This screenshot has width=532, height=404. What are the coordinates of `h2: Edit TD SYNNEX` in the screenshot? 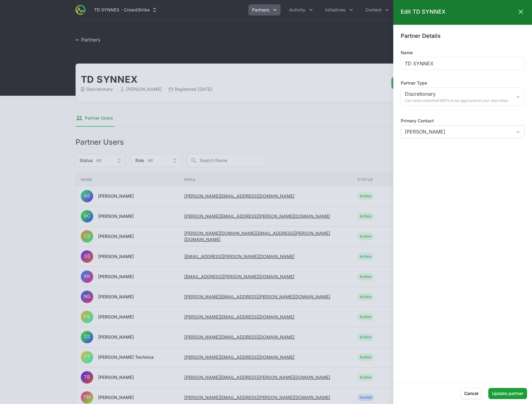 It's located at (423, 12).